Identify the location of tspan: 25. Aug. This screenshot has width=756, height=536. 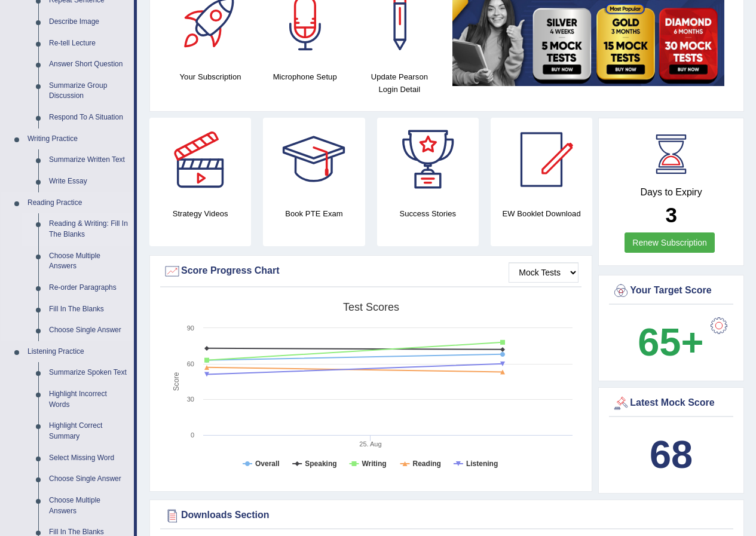
(370, 444).